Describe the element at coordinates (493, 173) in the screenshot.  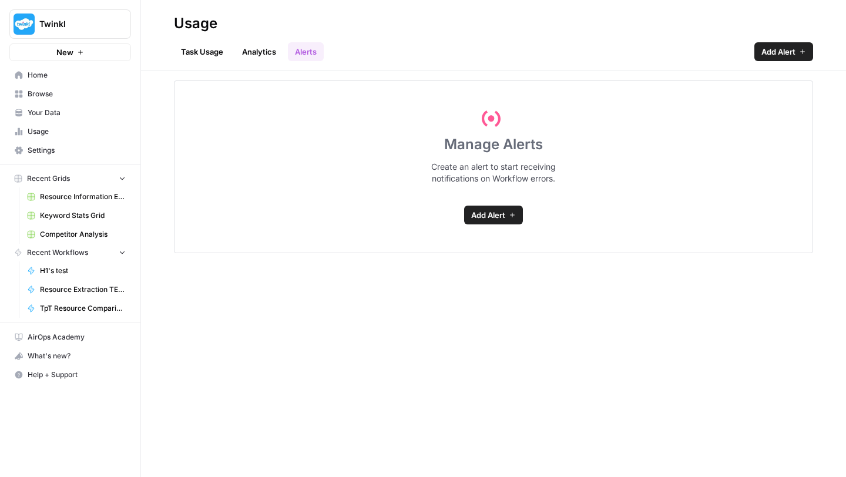
I see `span: Create an alert to start receiving notifications on Workflow errors.` at that location.